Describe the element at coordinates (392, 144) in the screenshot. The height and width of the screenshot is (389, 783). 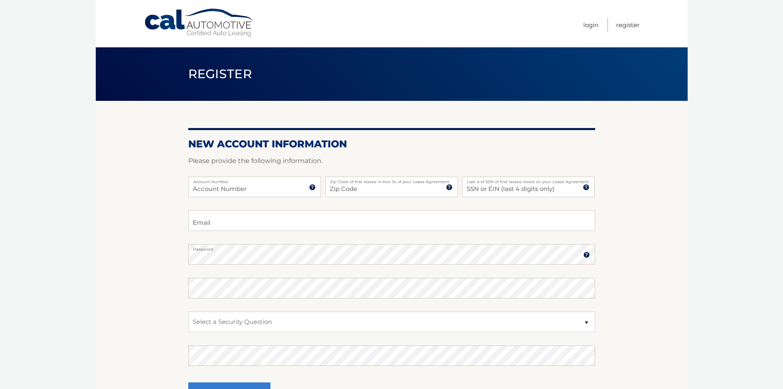
I see `h2: New Account Information` at that location.